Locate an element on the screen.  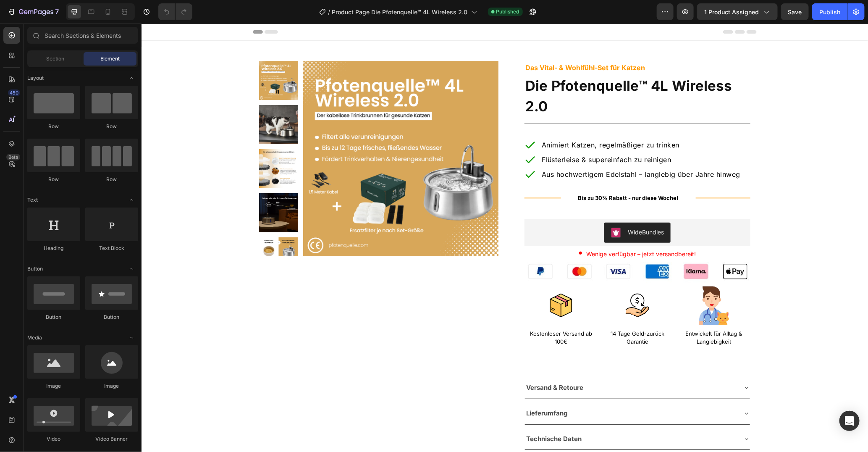
span: Kostenloser Versand ab 100€ is located at coordinates (419, 314).